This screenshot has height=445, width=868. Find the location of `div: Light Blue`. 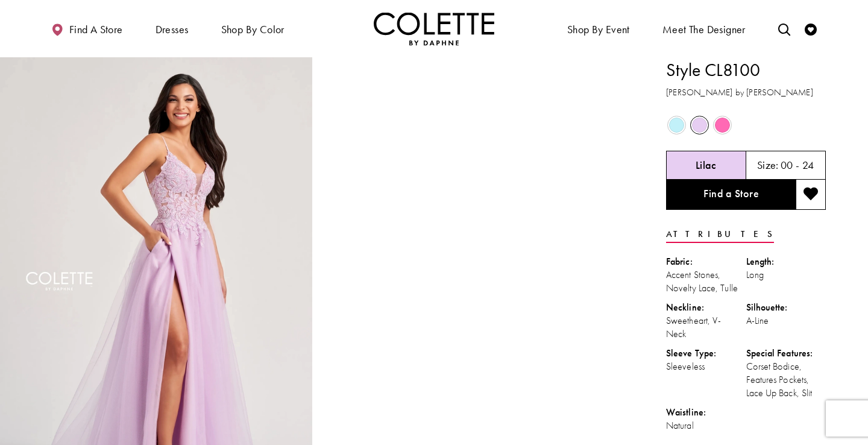

div: Light Blue is located at coordinates (676, 125).